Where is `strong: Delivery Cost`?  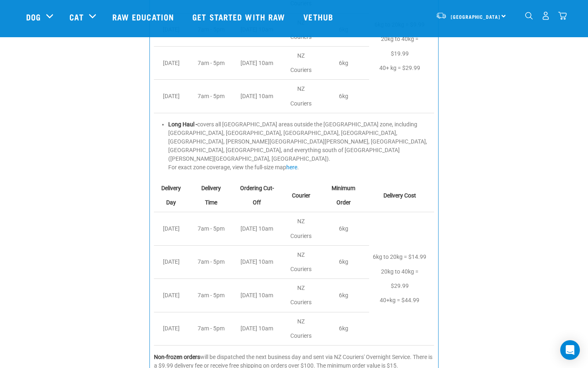 strong: Delivery Cost is located at coordinates (400, 195).